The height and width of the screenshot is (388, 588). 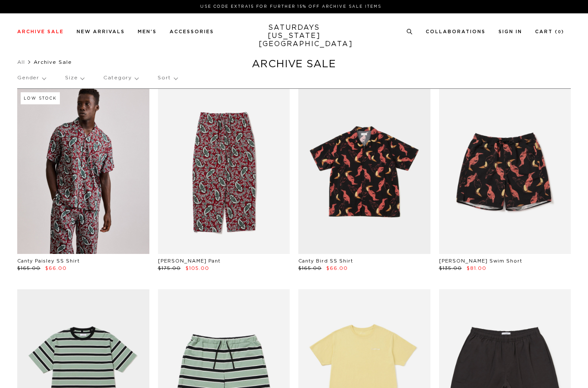 I want to click on a: All, so click(x=21, y=62).